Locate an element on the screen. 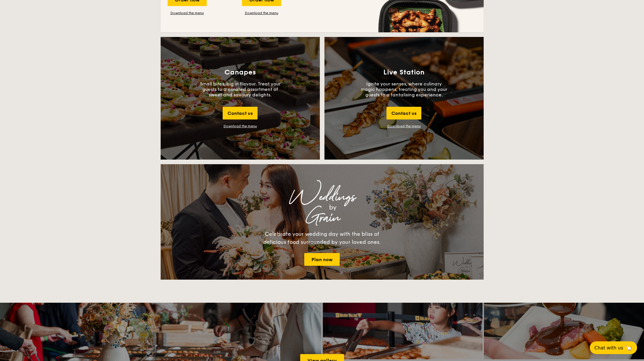 This screenshot has height=361, width=644. h3: Canapes is located at coordinates (240, 72).